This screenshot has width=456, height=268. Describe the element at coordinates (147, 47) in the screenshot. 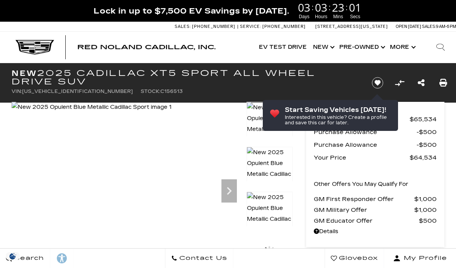

I see `span: Red Noland Cadillac, Inc.` at that location.